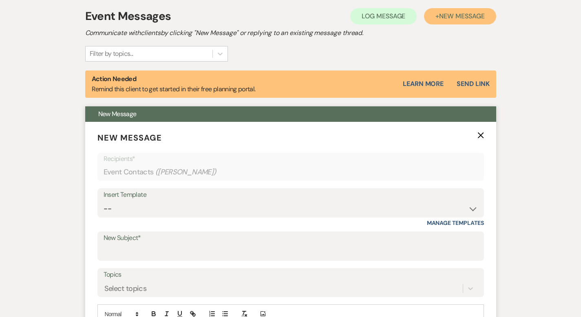 Image resolution: width=581 pixels, height=317 pixels. What do you see at coordinates (460, 16) in the screenshot?
I see `button: +New Message` at bounding box center [460, 16].